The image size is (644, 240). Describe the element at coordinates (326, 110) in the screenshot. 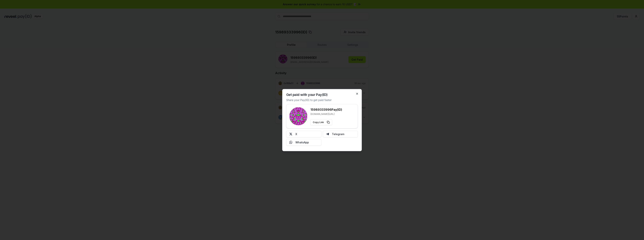

I see `h3: 15989333996 Pay(ID)` at that location.